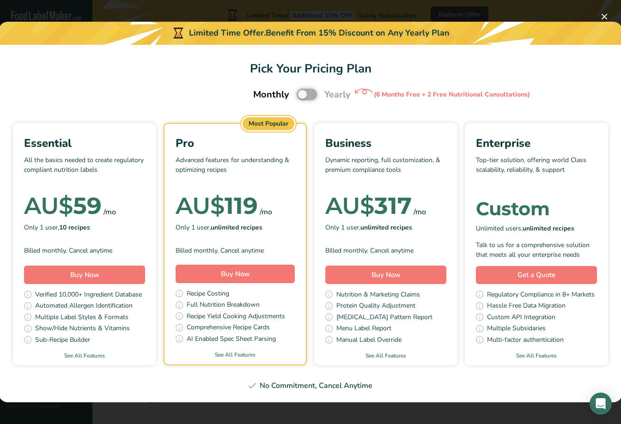 This screenshot has width=621, height=424. I want to click on div: Enterprise, so click(536, 143).